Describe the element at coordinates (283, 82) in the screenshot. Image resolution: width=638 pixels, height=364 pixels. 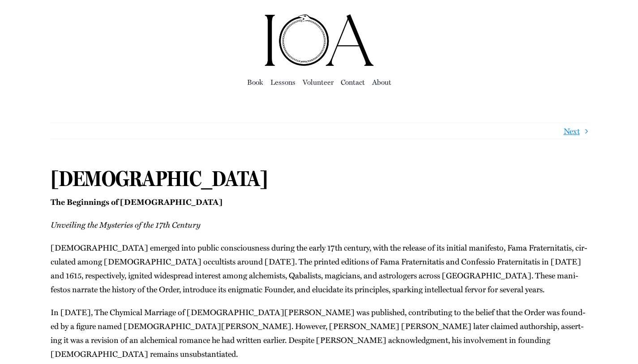
I see `a: Lessons` at that location.